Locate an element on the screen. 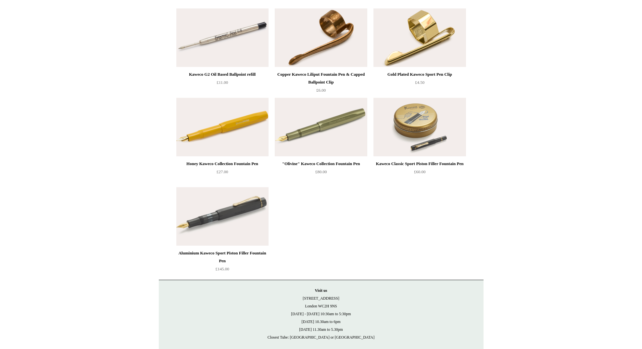 This screenshot has height=349, width=642. img: Kaweco G2 Oil Based Ballpoint refill is located at coordinates (222, 38).